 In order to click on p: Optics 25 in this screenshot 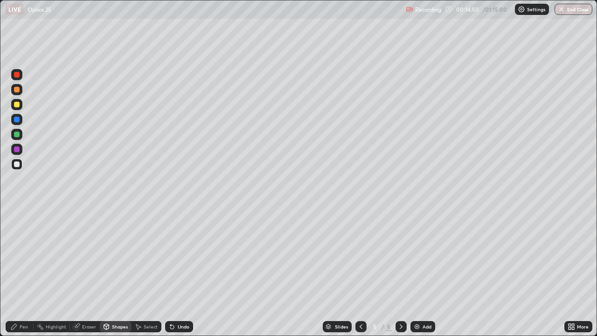, I will do `click(39, 9)`.